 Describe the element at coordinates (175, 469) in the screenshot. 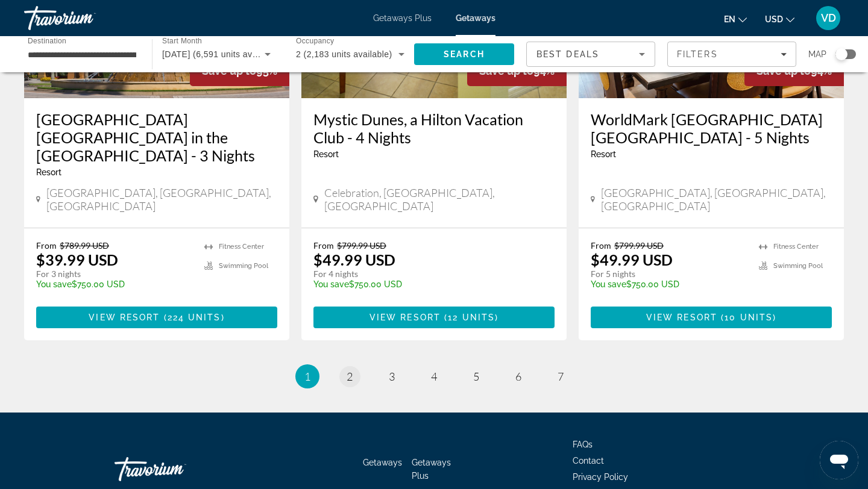

I see `a: Go Home` at that location.